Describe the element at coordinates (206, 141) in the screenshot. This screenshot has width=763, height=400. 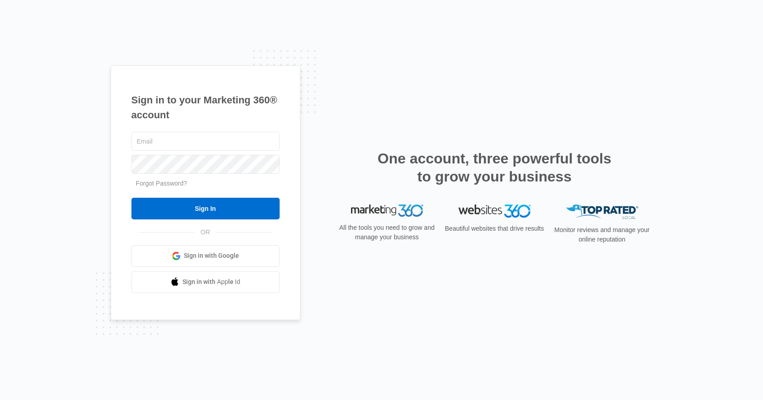
I see `input: Email` at that location.